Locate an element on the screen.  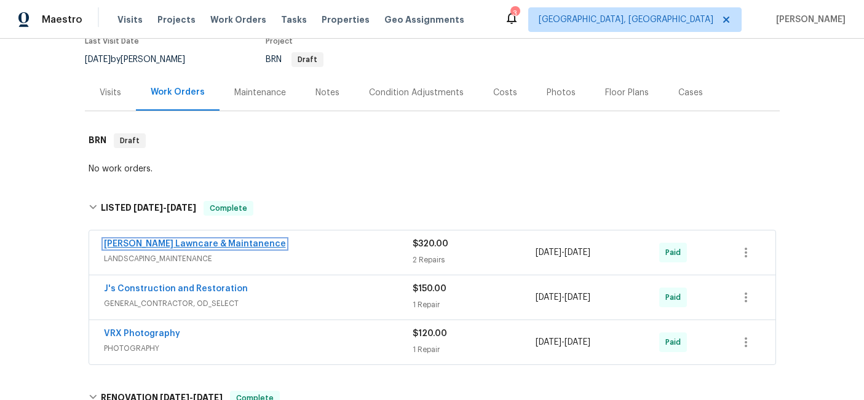
div: 3 is located at coordinates (515, 14).